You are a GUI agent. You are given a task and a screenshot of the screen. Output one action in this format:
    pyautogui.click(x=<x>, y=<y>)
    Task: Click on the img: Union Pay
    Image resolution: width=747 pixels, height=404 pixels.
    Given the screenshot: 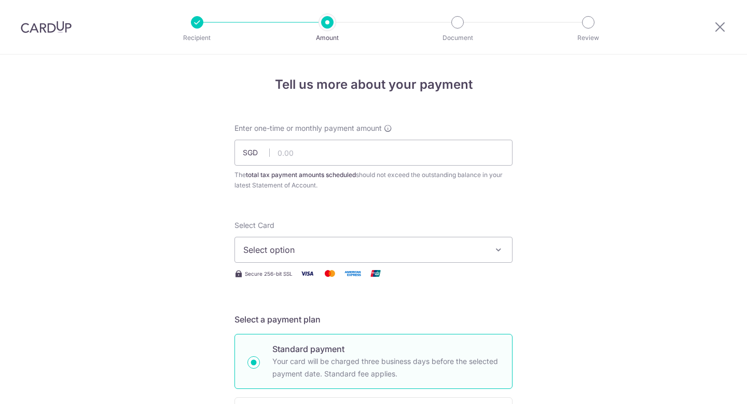 What is the action you would take?
    pyautogui.click(x=376, y=273)
    